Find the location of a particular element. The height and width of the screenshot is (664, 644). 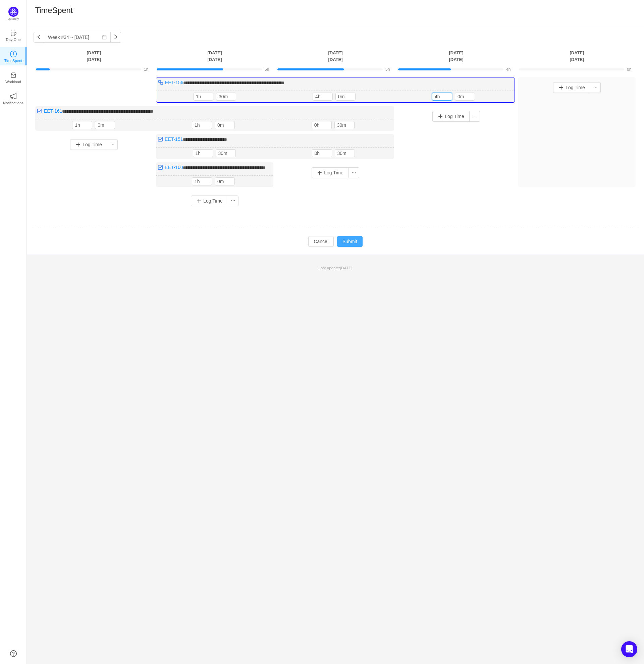

a: EET-161 is located at coordinates (53, 111).